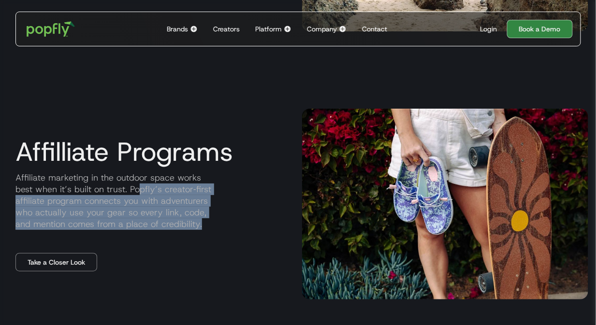  What do you see at coordinates (375, 29) in the screenshot?
I see `div: Contact` at bounding box center [375, 29].